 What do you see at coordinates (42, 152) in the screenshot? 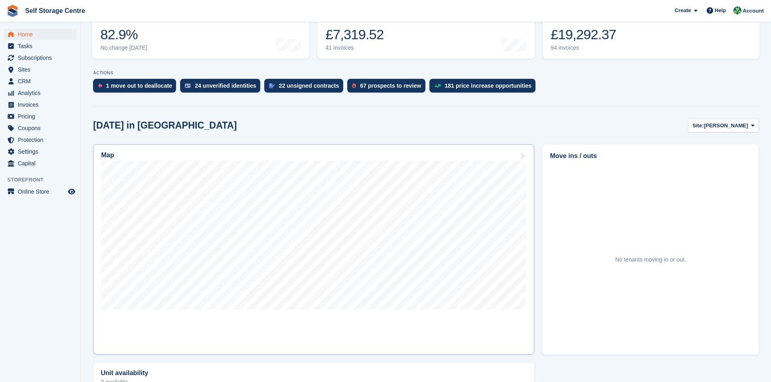
I see `span: Settings` at bounding box center [42, 152].